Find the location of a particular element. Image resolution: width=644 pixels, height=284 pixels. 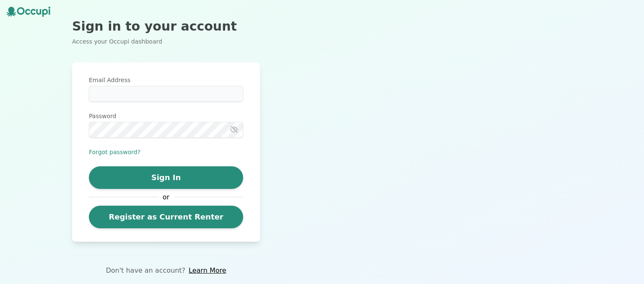

span: or is located at coordinates (166, 197).